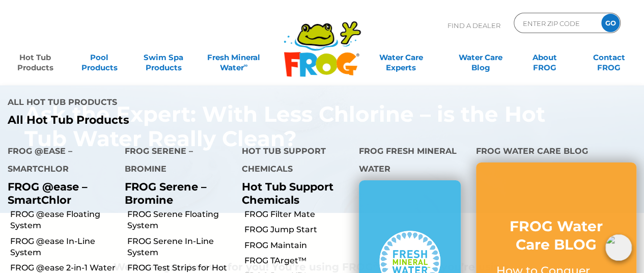  What do you see at coordinates (298, 230) in the screenshot?
I see `a: FROG Jump Start` at bounding box center [298, 230].